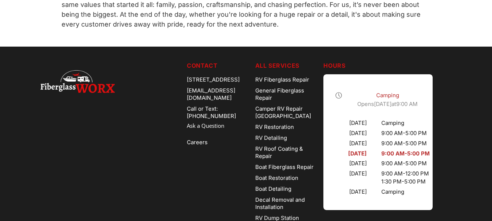 This screenshot has height=221, width=492. Describe the element at coordinates (287, 204) in the screenshot. I see `a: Decal Removal and Installation` at that location.